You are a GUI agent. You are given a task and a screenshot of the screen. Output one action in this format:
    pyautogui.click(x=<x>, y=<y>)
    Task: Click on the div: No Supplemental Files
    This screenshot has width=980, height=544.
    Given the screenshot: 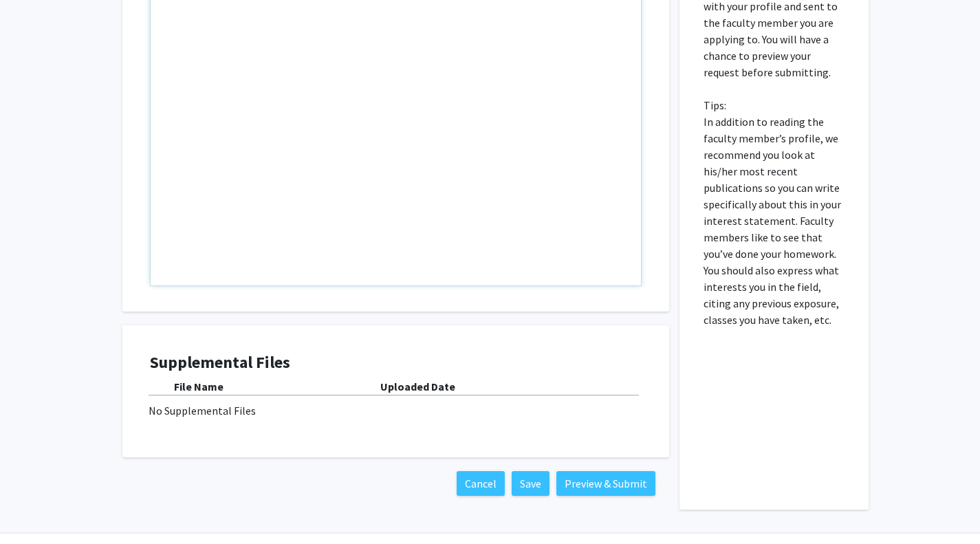 What is the action you would take?
    pyautogui.click(x=396, y=410)
    